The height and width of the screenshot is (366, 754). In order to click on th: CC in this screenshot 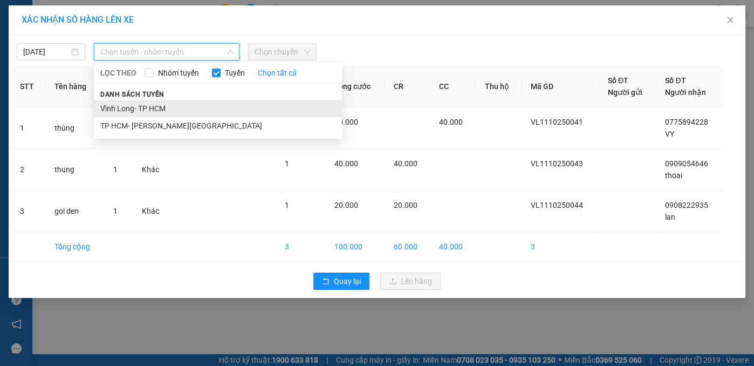, I will do `click(453, 86)`.